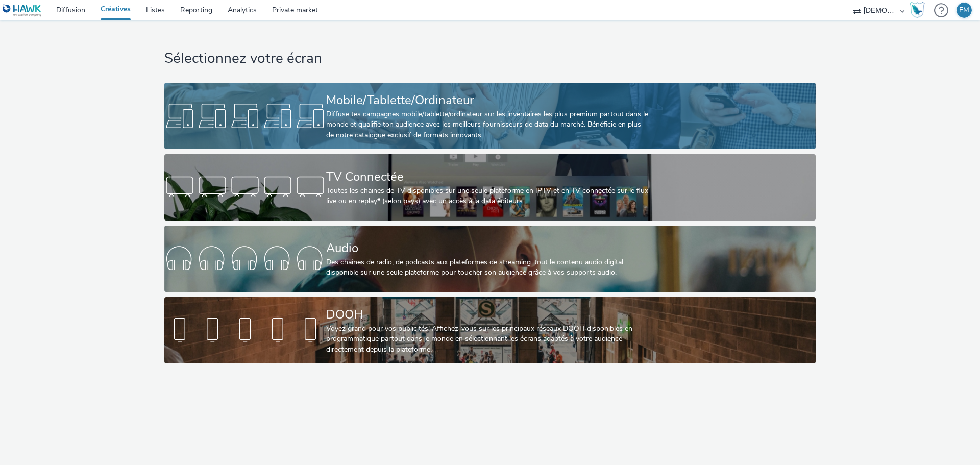 This screenshot has width=980, height=465. I want to click on div: Mobile/Tablette/Ordinateur, so click(488, 100).